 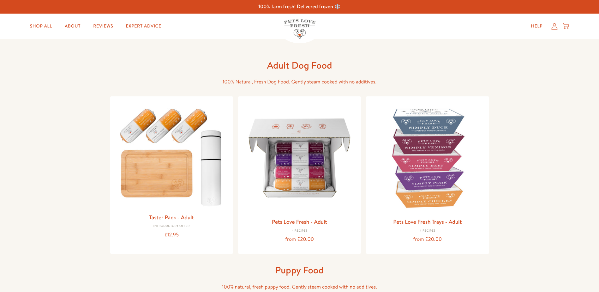 What do you see at coordinates (103, 26) in the screenshot?
I see `a: Reviews` at bounding box center [103, 26].